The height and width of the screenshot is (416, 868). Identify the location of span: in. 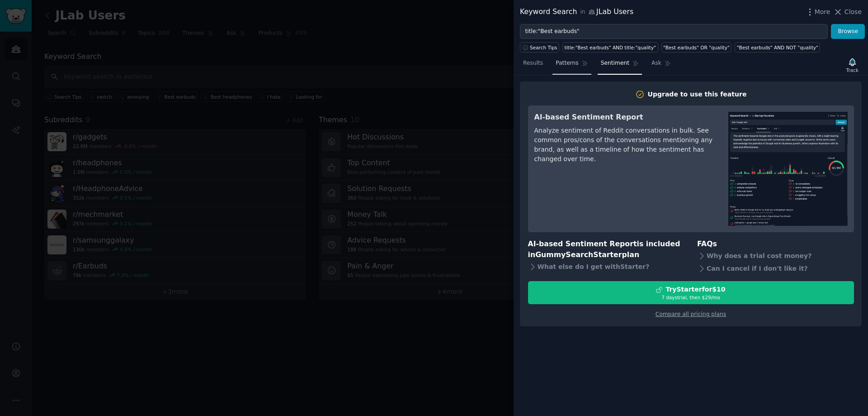
(583, 12).